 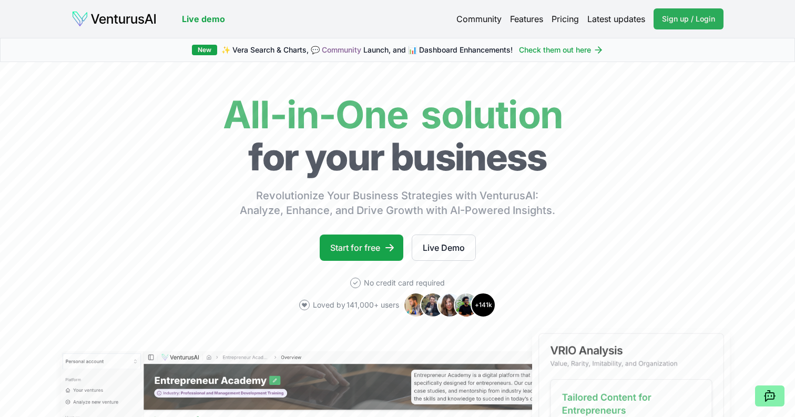 What do you see at coordinates (466, 305) in the screenshot?
I see `img: Avatar 4` at bounding box center [466, 305].